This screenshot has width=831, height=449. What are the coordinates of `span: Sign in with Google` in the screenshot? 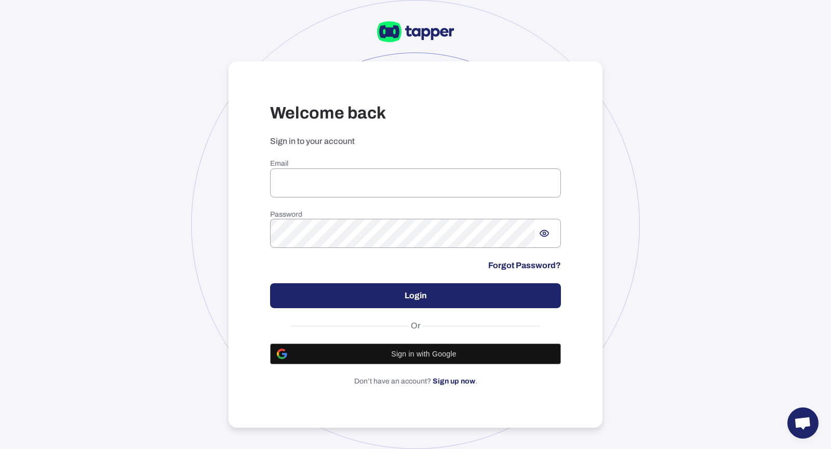 It's located at (424, 354).